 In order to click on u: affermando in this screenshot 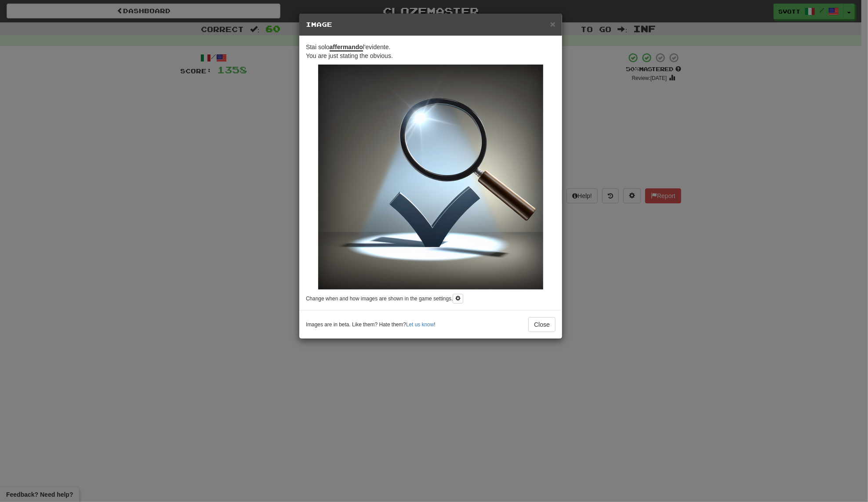, I will do `click(346, 47)`.